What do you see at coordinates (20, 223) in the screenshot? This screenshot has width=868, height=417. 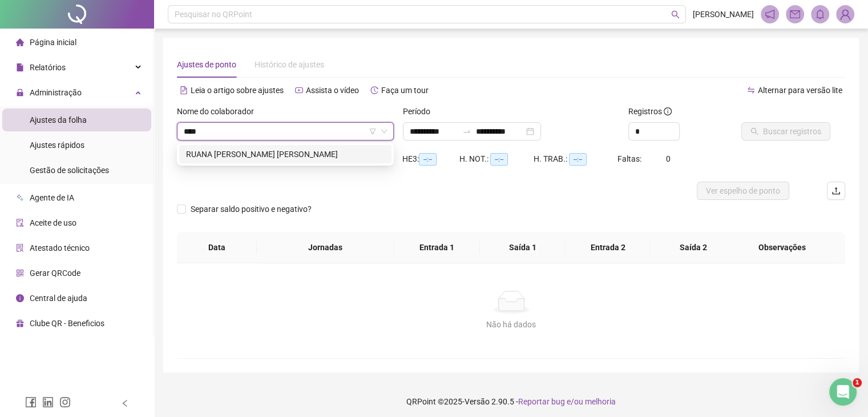 I see `span: audit` at bounding box center [20, 223].